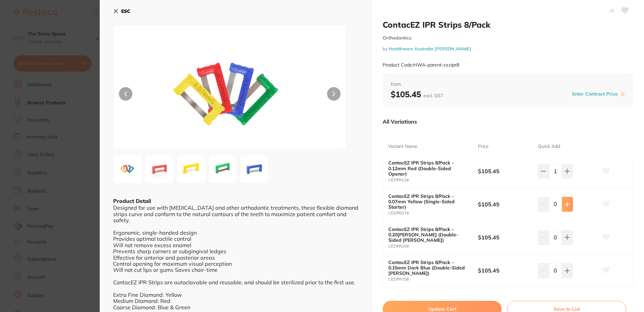  What do you see at coordinates (429, 202) in the screenshot?
I see `b: ContacEZ IPR Strips 8/Pack - 0.07mm Yellow (Single-Sided Starter)` at bounding box center [429, 202].